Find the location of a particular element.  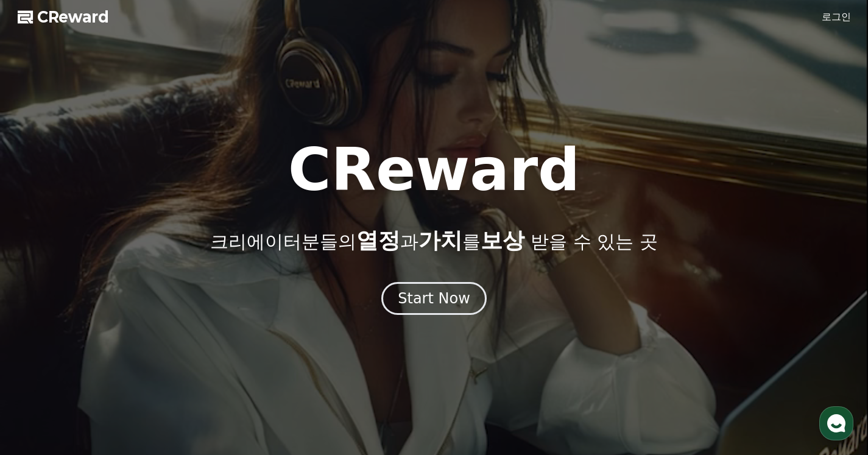

span: 가치 is located at coordinates (440, 240).